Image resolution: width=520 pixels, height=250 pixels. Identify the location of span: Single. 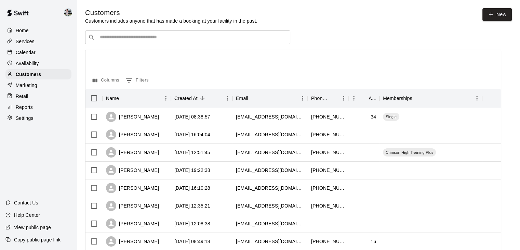
(391, 117).